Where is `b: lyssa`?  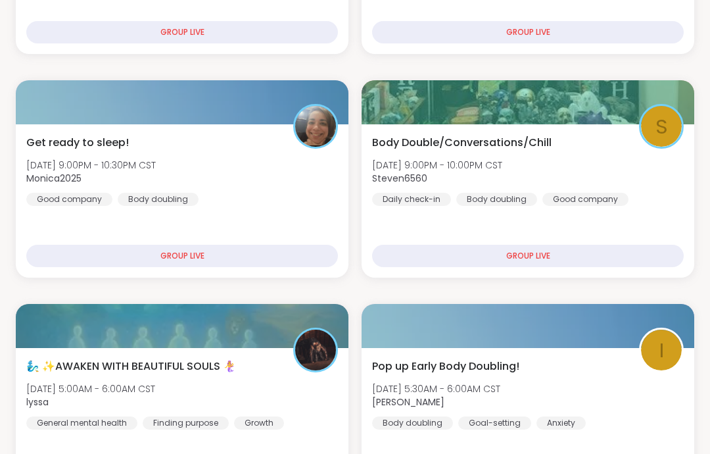
b: lyssa is located at coordinates (37, 402).